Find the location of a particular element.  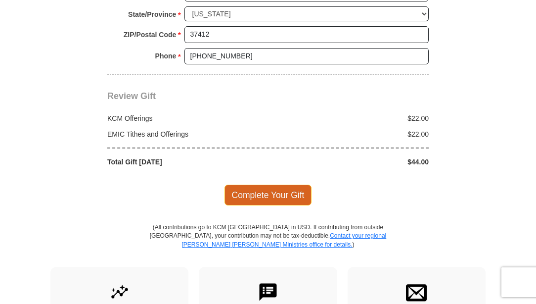

strong: Phone is located at coordinates (166, 56).